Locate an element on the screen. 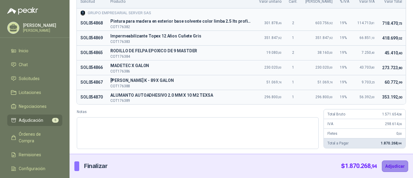  a: Chat is located at coordinates (35, 65).